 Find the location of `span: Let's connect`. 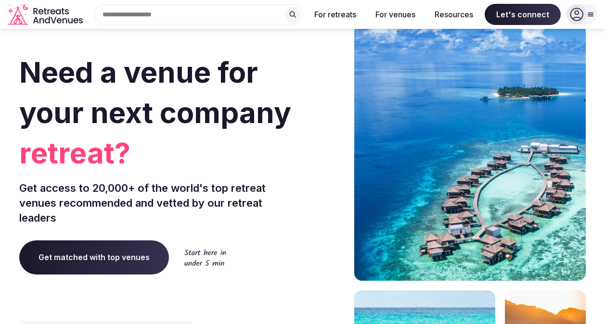

span: Let's connect is located at coordinates (523, 14).